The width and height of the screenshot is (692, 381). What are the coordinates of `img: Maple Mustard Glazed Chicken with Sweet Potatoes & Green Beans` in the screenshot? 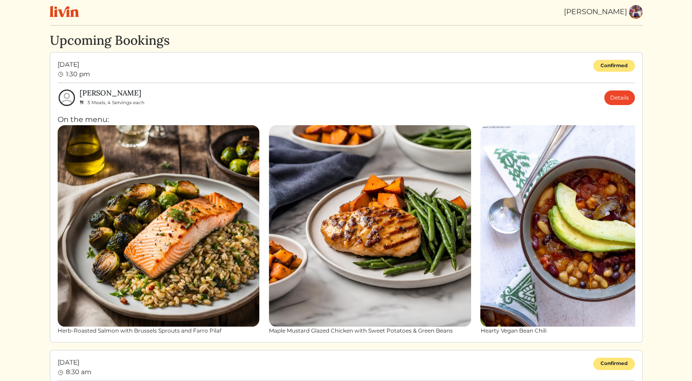 It's located at (370, 226).